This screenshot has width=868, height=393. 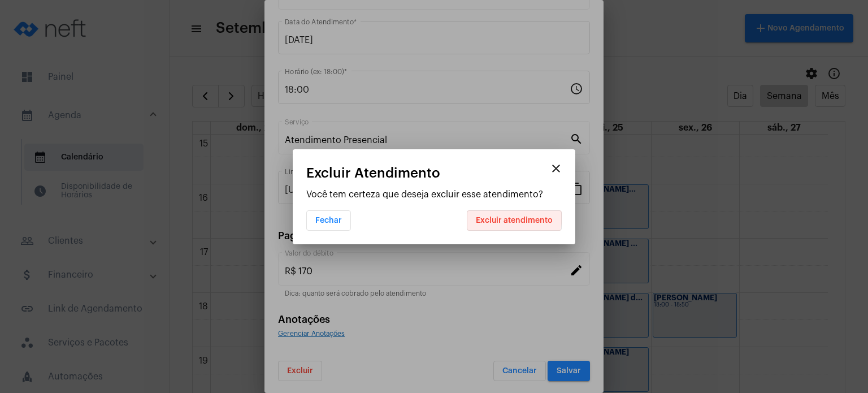 I want to click on p: Você tem certeza que deseja excluir esse atendimento?, so click(x=434, y=194).